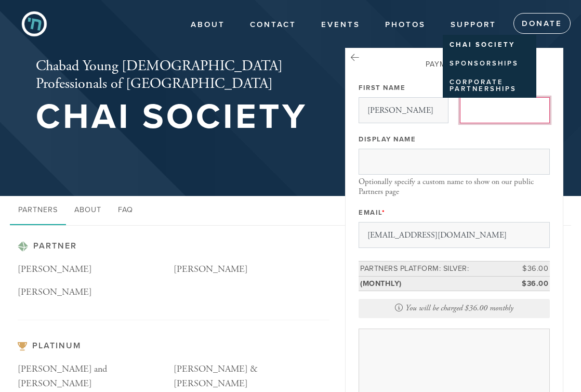 Image resolution: width=581 pixels, height=392 pixels. Describe the element at coordinates (542, 24) in the screenshot. I see `a: Donate` at that location.